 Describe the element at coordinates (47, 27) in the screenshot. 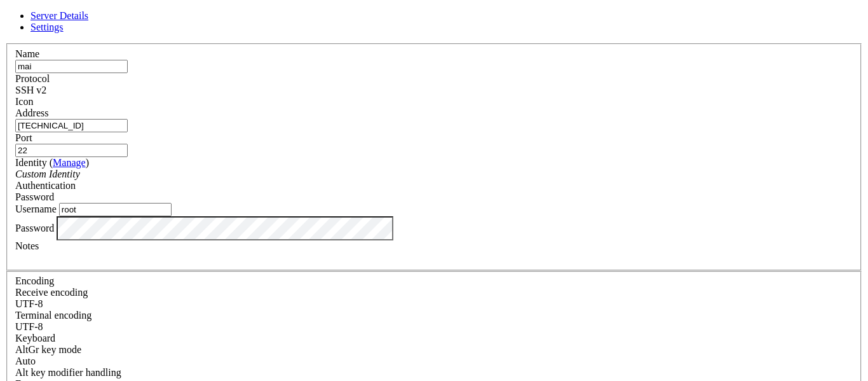

I see `a: Settings` at that location.